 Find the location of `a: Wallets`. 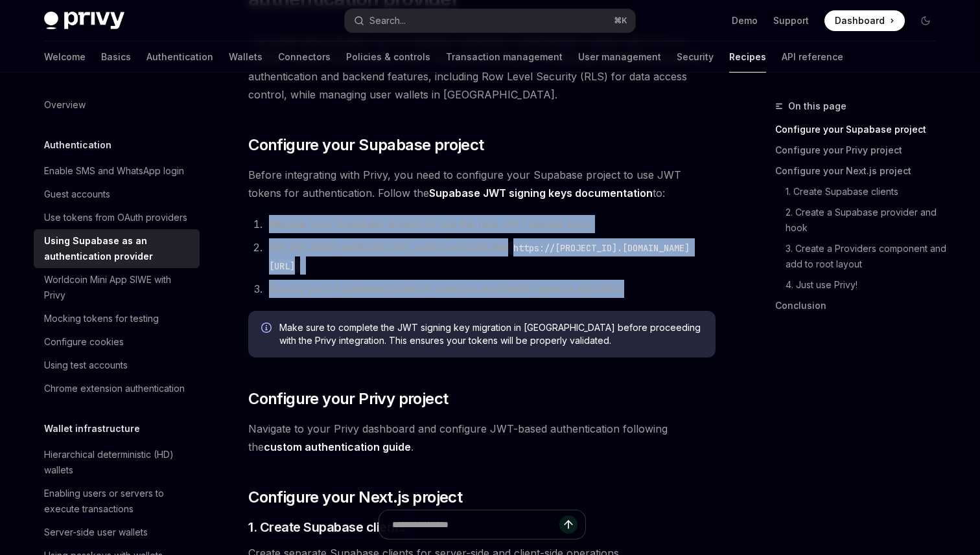

a: Wallets is located at coordinates (245, 57).